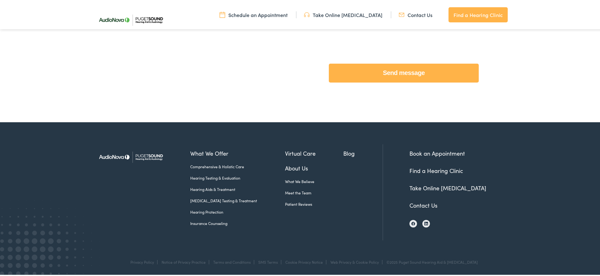 This screenshot has height=276, width=600. Describe the element at coordinates (314, 203) in the screenshot. I see `a: Patient Reviews` at that location.